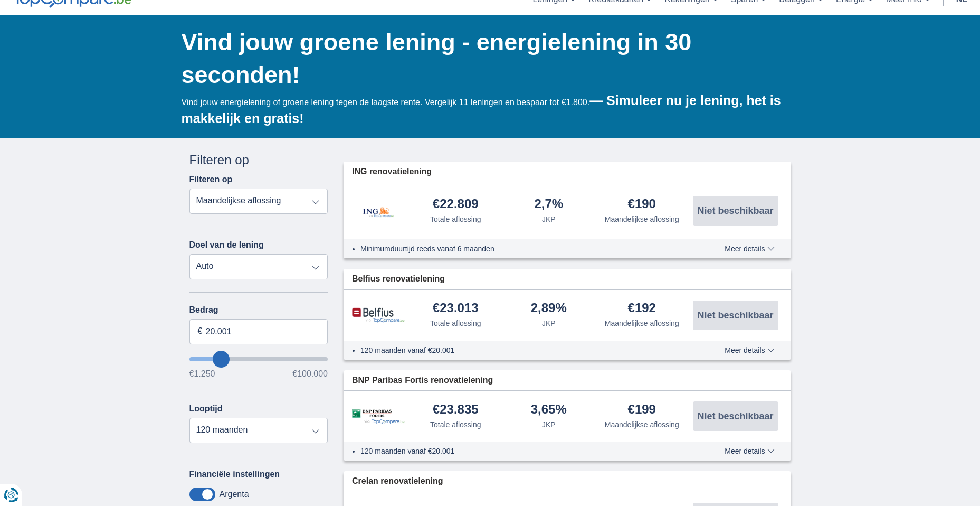  I want to click on div: €190, so click(642, 204).